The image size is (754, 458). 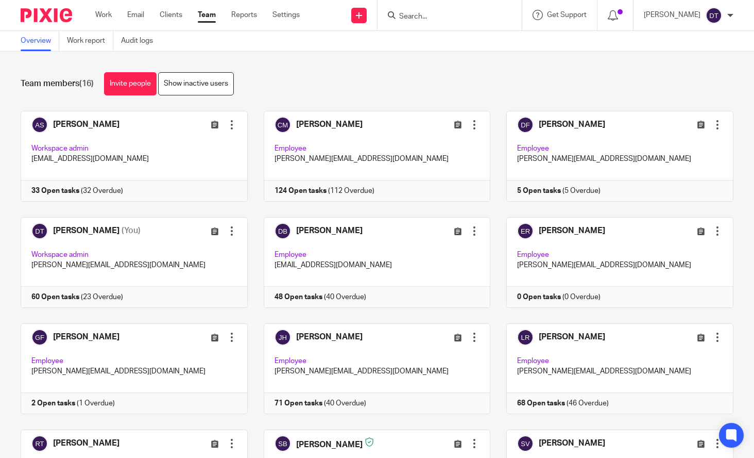 I want to click on a: Work, so click(x=104, y=15).